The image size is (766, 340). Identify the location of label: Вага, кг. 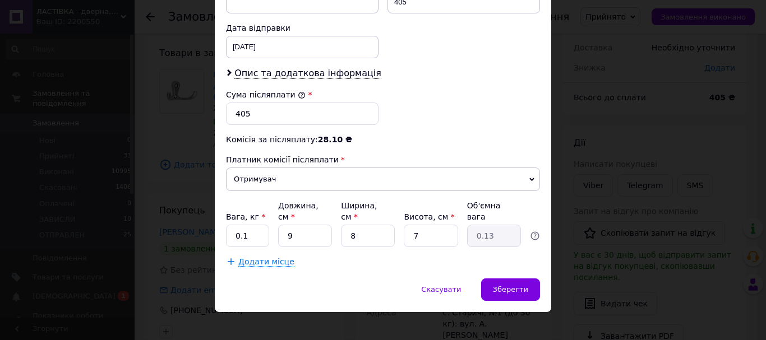
(246, 217).